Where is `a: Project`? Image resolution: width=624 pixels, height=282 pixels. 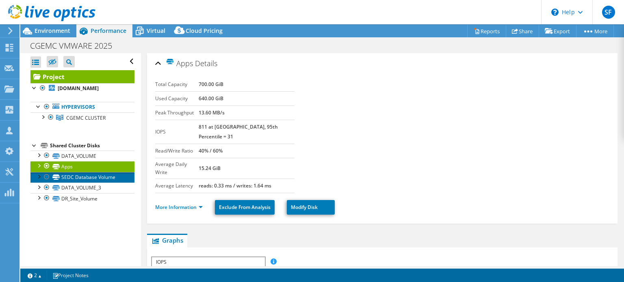 a: Project is located at coordinates (82, 77).